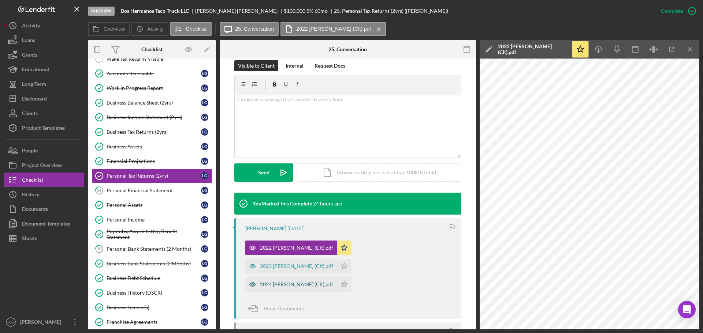 This screenshot has height=333, width=703. I want to click on a: Franchise AgreementsLG, so click(152, 322).